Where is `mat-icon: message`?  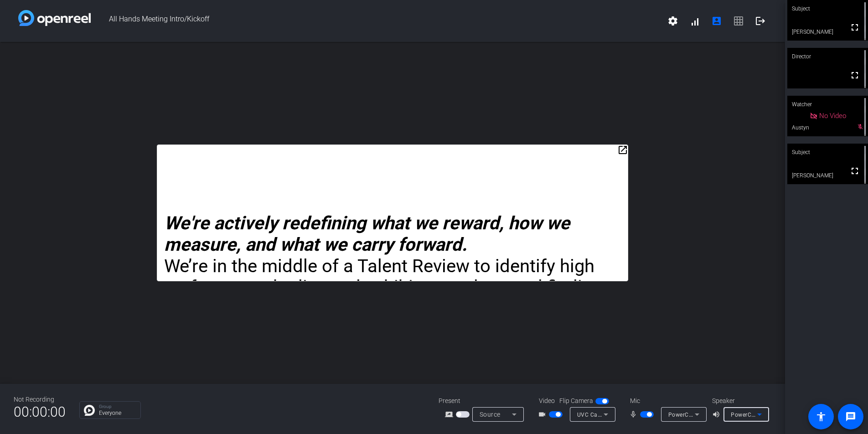 mat-icon: message is located at coordinates (851, 417).